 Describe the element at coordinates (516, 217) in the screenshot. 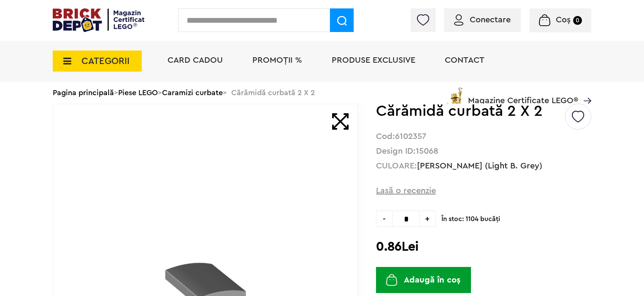

I see `span: În stoc: 1104 bucăţi` at that location.